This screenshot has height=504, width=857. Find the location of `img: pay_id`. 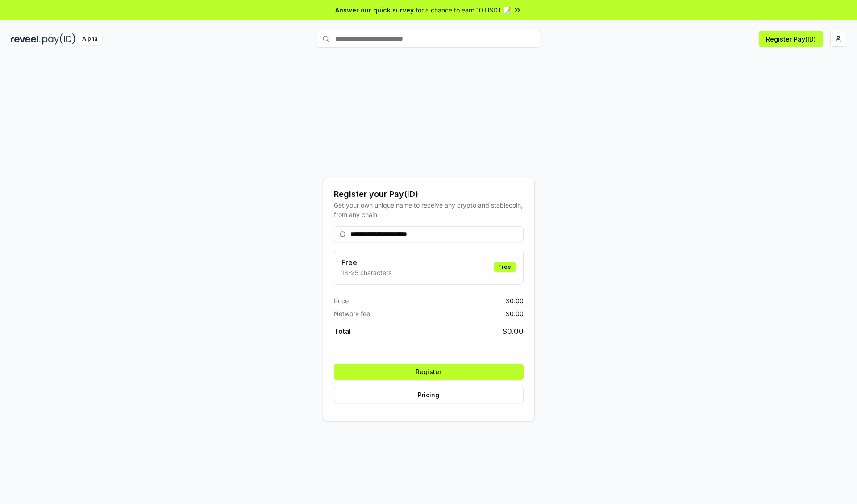

img: pay_id is located at coordinates (59, 39).